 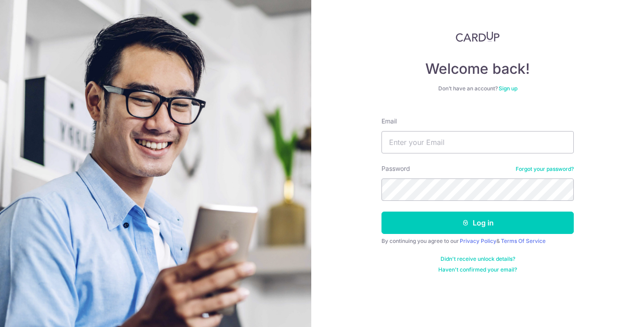 I want to click on a: Privacy Policy, so click(x=478, y=240).